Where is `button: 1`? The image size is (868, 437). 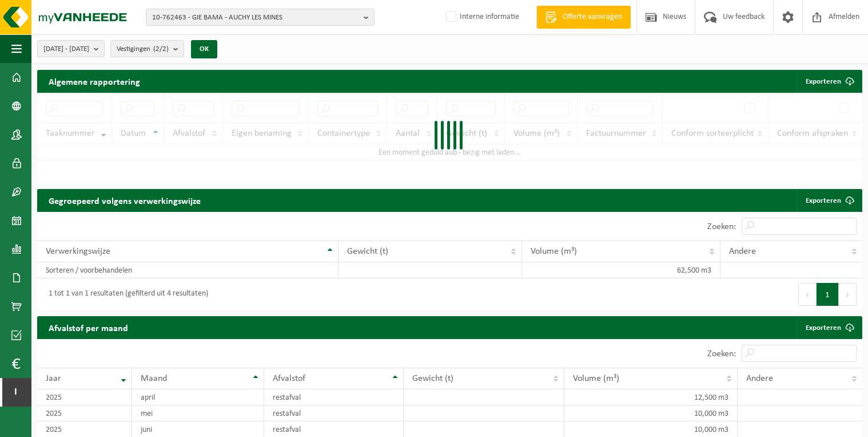
button: 1 is located at coordinates (828, 295).